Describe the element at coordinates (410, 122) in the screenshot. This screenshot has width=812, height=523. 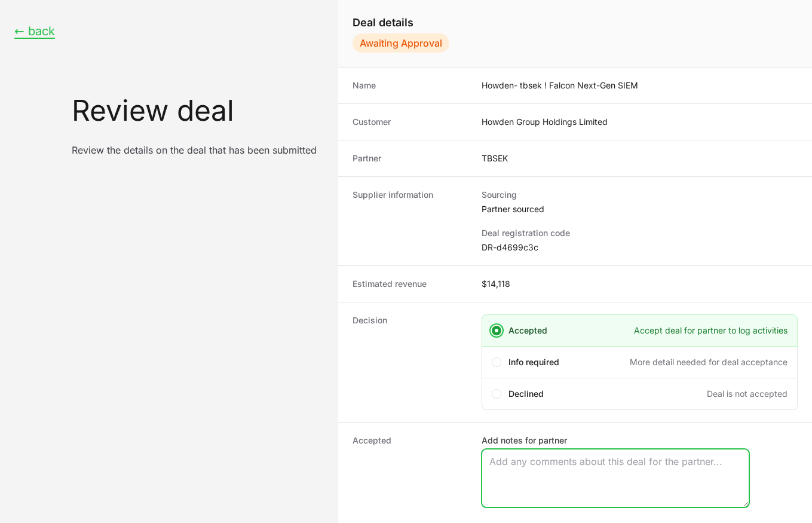
I see `dt: Customer` at that location.